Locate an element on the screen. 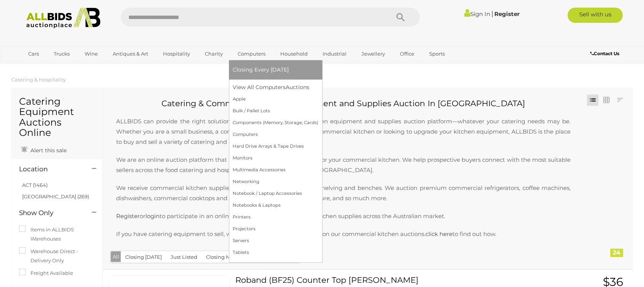 This screenshot has width=644, height=287. a: Household is located at coordinates (294, 54).